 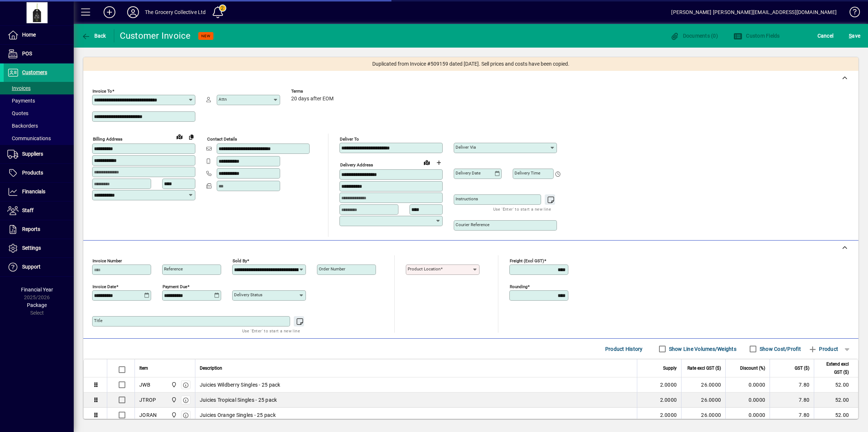 I want to click on span: Product History, so click(x=624, y=349).